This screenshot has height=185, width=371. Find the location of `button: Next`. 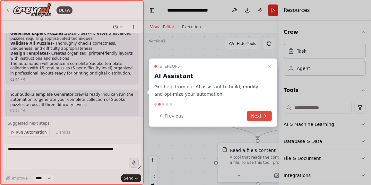

button: Next is located at coordinates (259, 116).